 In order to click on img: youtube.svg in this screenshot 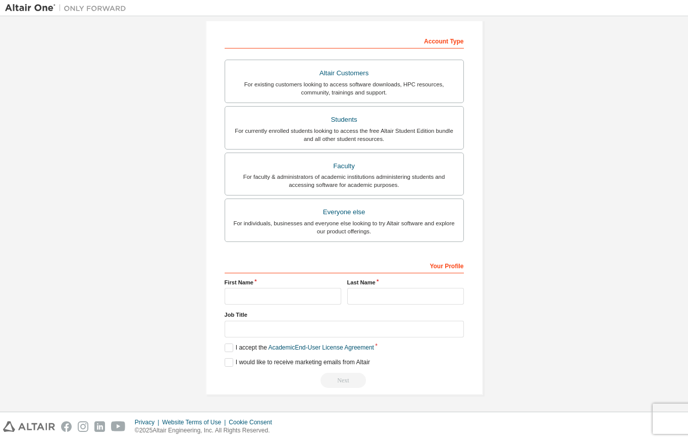, I will do `click(118, 426)`.